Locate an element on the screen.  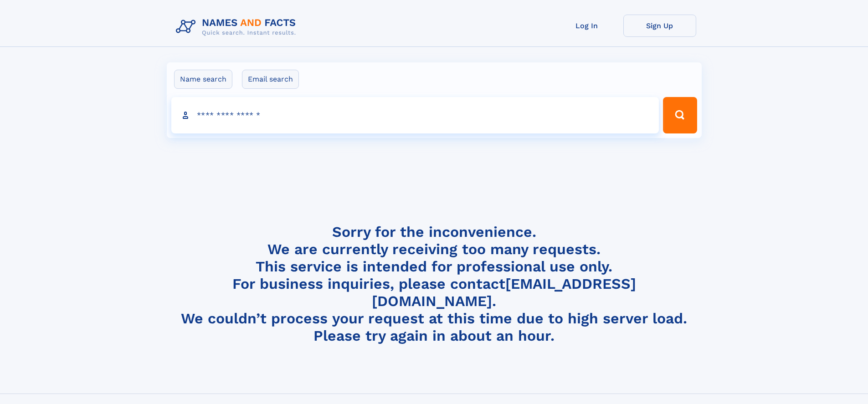
img: Logo Names and Facts is located at coordinates (238, 27).